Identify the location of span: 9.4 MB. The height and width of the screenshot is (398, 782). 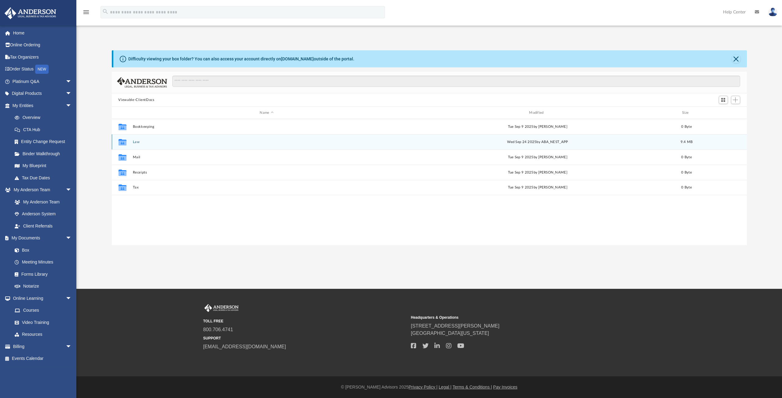
(686, 142).